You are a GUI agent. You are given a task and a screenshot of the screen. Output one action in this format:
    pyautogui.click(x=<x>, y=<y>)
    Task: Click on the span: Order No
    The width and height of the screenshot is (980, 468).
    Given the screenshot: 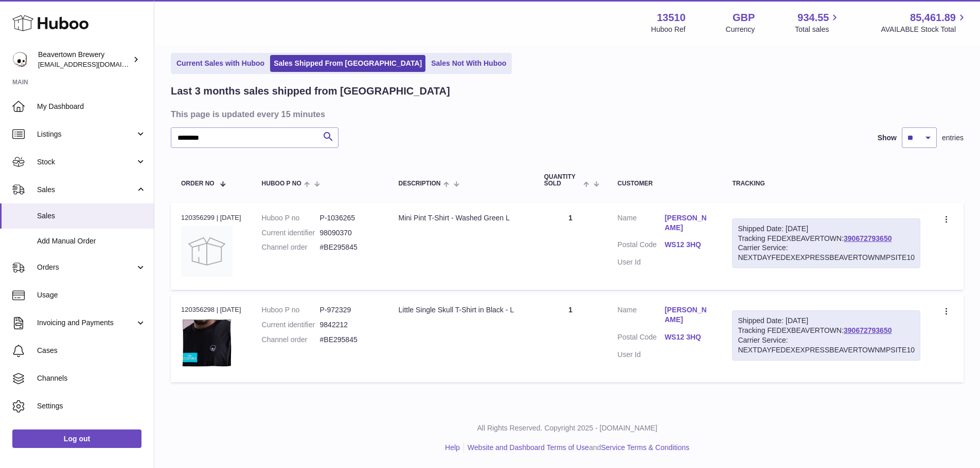 What is the action you would take?
    pyautogui.click(x=197, y=183)
    